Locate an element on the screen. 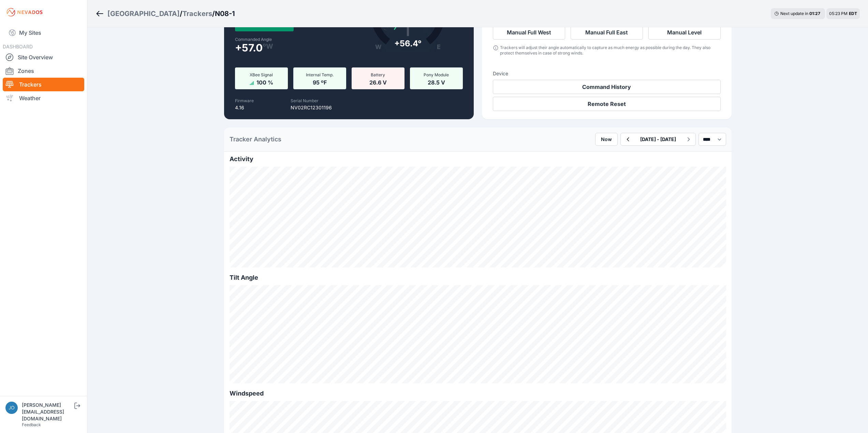 The width and height of the screenshot is (868, 433). span: 95 ºF is located at coordinates (320, 82).